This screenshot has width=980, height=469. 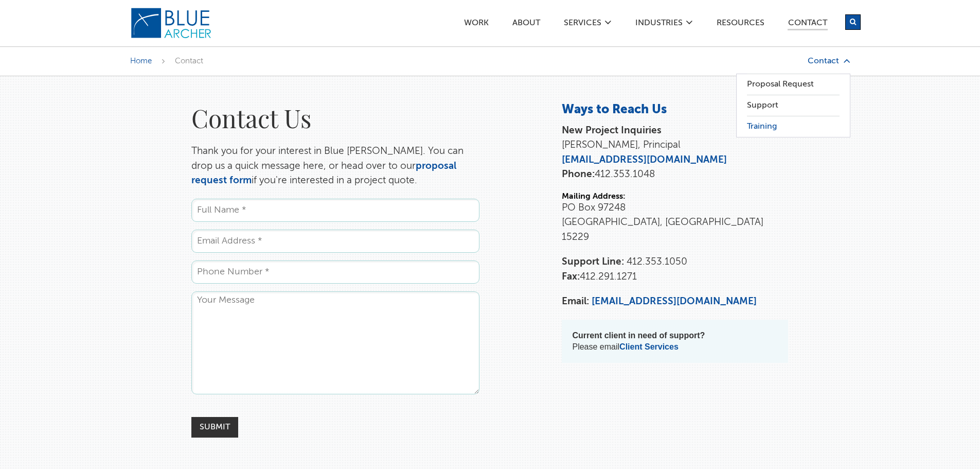 I want to click on a: ABOUT, so click(x=526, y=24).